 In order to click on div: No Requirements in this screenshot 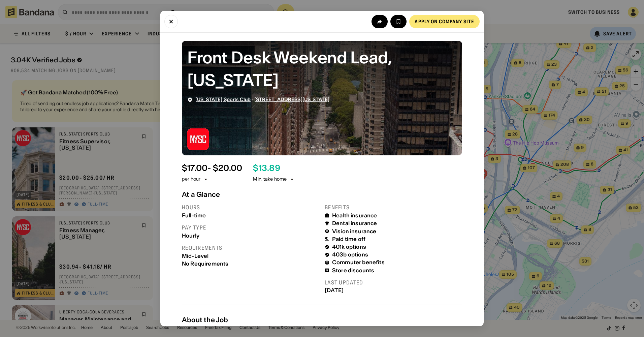, I will do `click(251, 263)`.